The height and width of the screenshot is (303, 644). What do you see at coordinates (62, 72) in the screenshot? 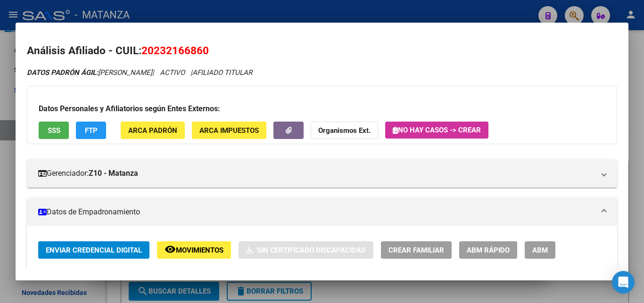
I see `strong: DATOS PADRÓN ÁGIL:` at bounding box center [62, 72].